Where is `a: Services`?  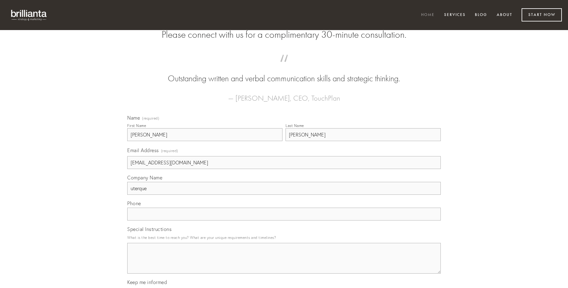 a: Services is located at coordinates (455, 15).